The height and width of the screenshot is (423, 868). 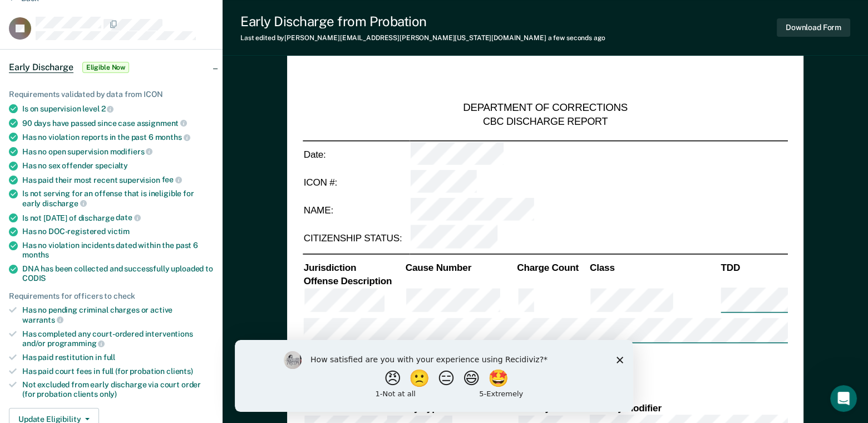 What do you see at coordinates (688, 407) in the screenshot?
I see `th: Penalty Modifier` at bounding box center [688, 407].